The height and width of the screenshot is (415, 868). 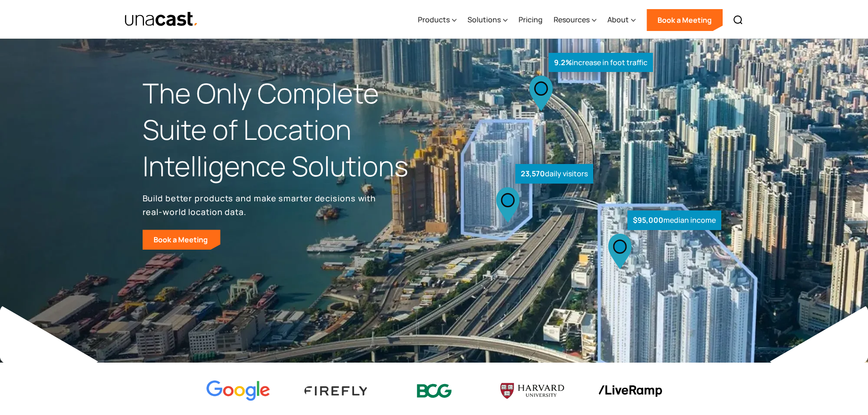 What do you see at coordinates (555, 173) in the screenshot?
I see `div: daily visitors` at bounding box center [555, 173].